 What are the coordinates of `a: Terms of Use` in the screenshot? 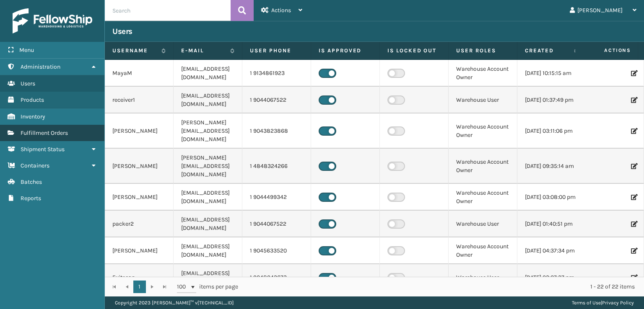 It's located at (586, 303).